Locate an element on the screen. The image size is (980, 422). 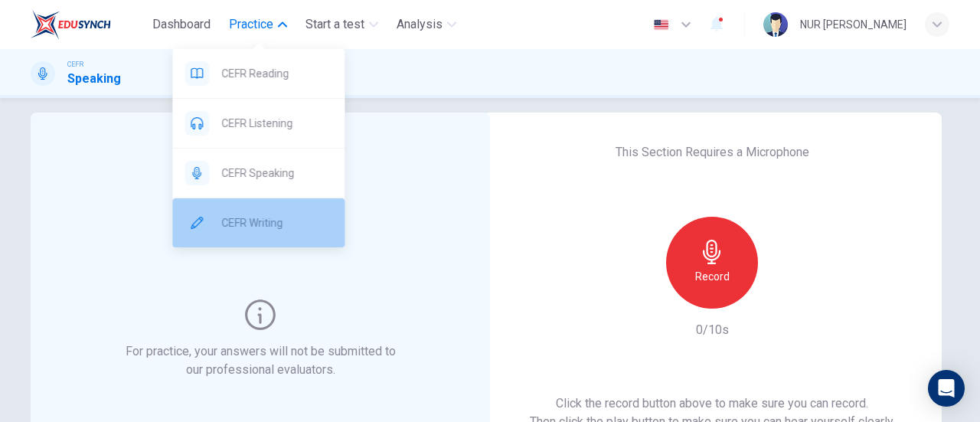
button: Dashboard is located at coordinates (181, 24).